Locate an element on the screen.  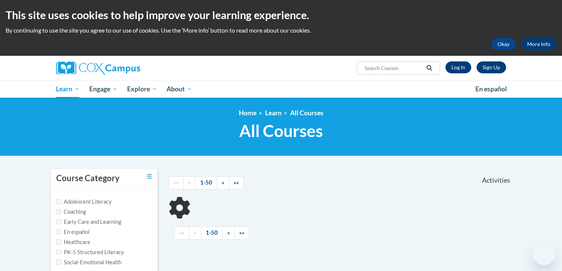
span: All Courses is located at coordinates (281, 131).